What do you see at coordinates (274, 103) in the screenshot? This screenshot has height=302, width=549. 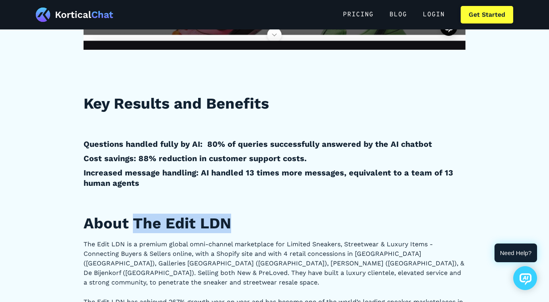 I see `h2: Key Results and Benefits` at bounding box center [274, 103].